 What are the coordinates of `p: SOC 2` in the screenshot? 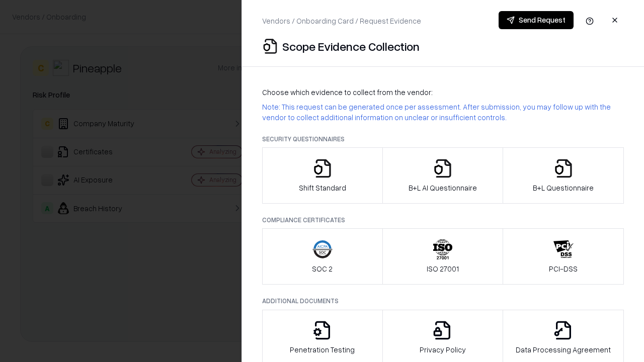 It's located at (322, 268).